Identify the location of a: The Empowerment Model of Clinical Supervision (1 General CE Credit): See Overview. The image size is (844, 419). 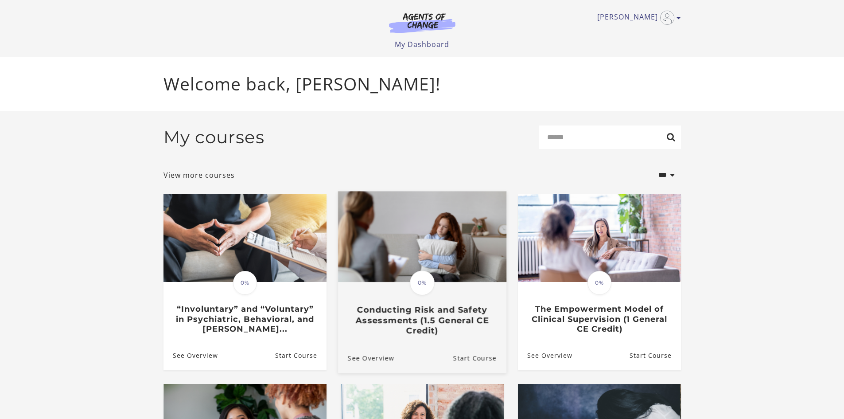
(545, 355).